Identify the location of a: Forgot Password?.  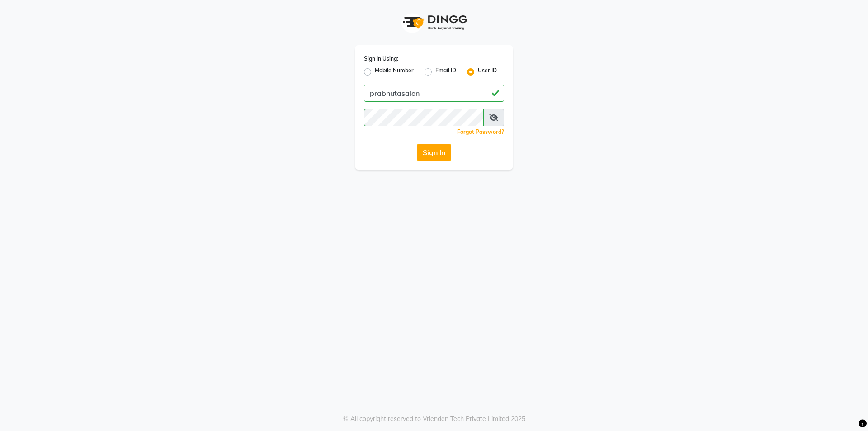
(481, 132).